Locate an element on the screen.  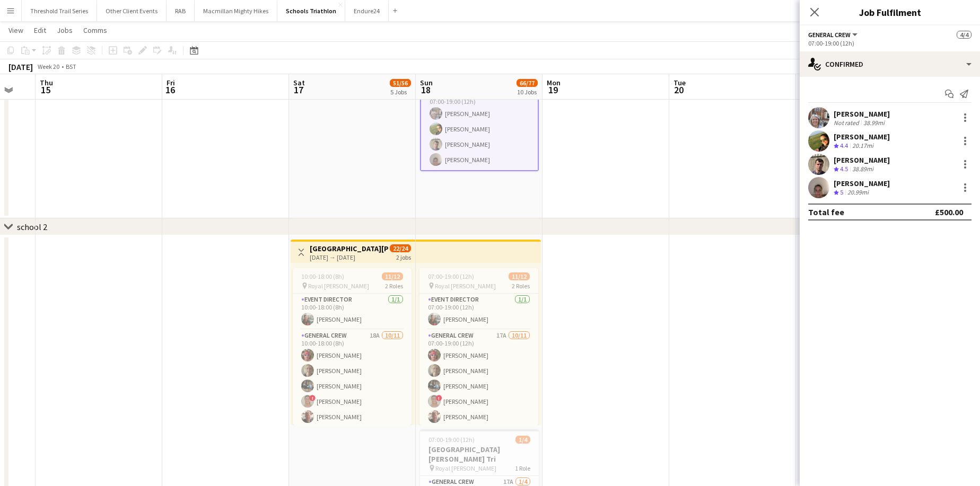
span: 51/56 is located at coordinates (400, 83).